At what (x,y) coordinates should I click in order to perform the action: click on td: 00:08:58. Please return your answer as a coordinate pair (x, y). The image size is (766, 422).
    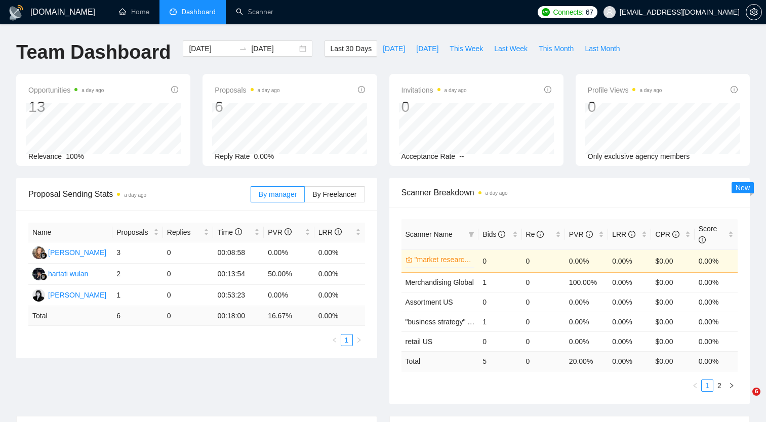
    Looking at the image, I should click on (238, 253).